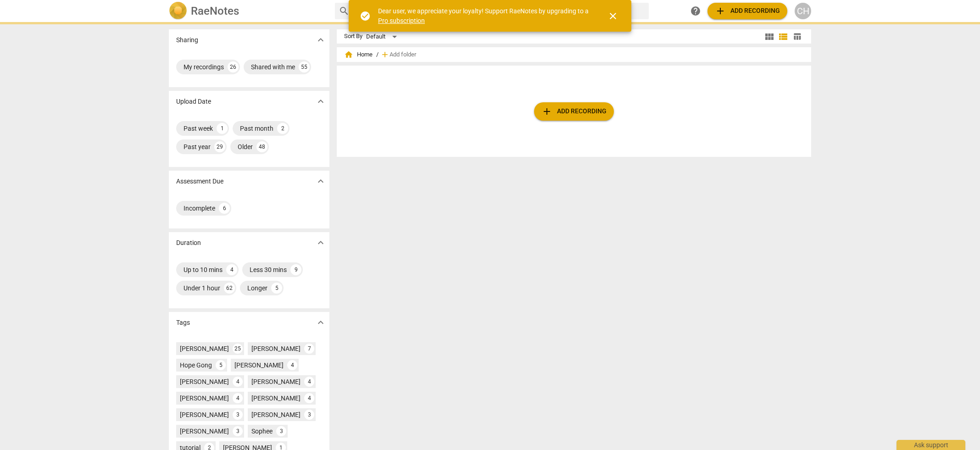 Image resolution: width=980 pixels, height=450 pixels. I want to click on span: view_list, so click(783, 37).